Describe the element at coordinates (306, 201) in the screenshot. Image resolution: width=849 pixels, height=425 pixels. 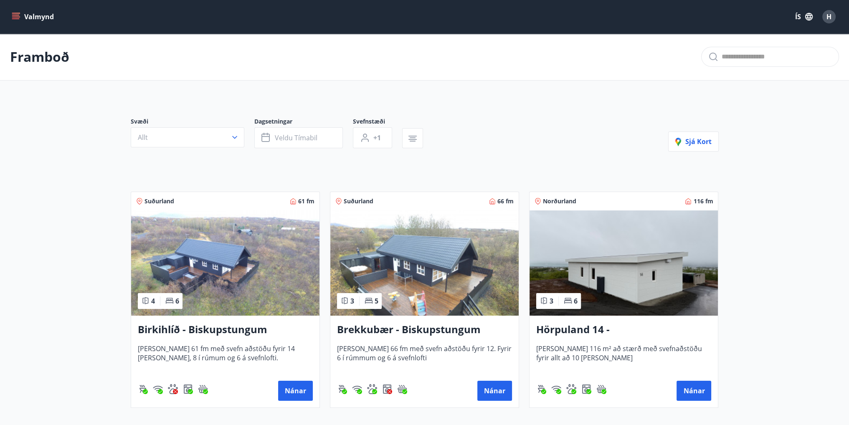
I see `span: 61 fm` at that location.